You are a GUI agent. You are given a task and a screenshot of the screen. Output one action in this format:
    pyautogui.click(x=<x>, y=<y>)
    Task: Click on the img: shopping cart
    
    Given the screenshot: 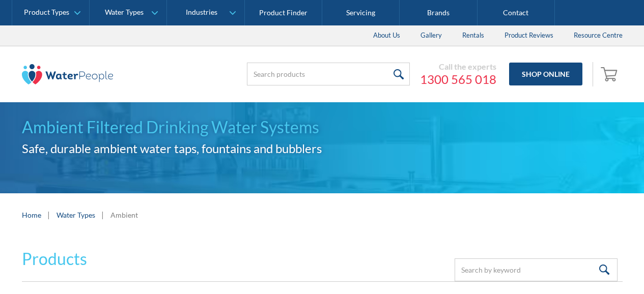 What is the action you would take?
    pyautogui.click(x=610, y=74)
    